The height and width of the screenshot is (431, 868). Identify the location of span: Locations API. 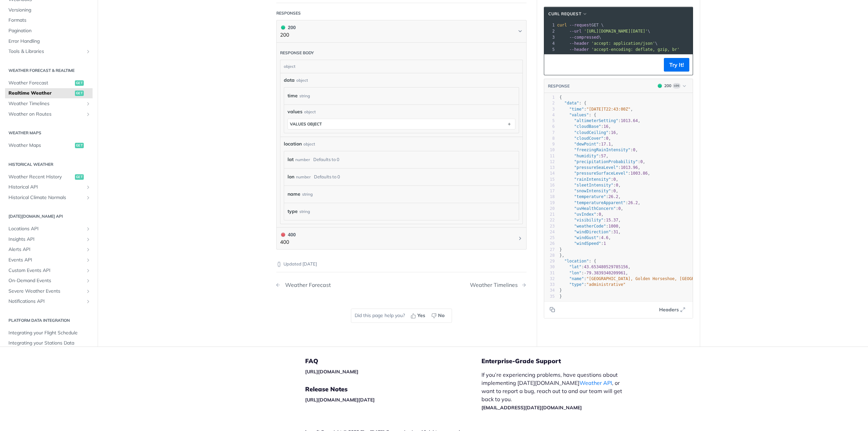
(46, 229).